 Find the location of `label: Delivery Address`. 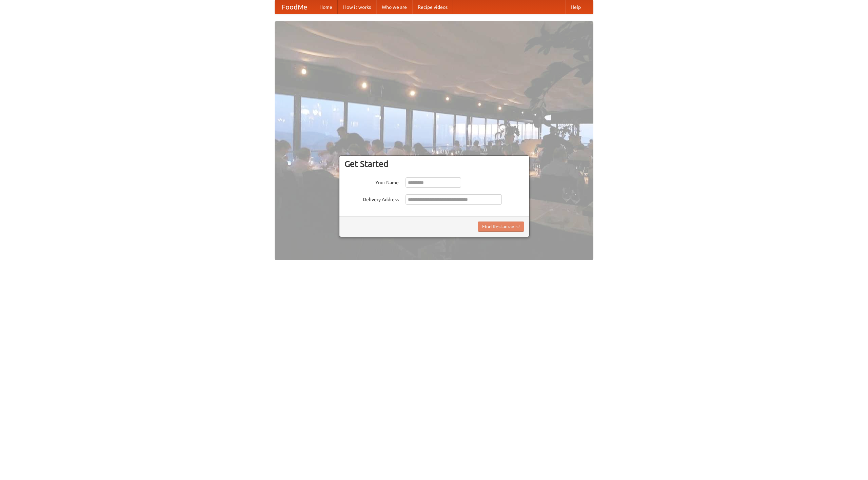

label: Delivery Address is located at coordinates (371, 198).